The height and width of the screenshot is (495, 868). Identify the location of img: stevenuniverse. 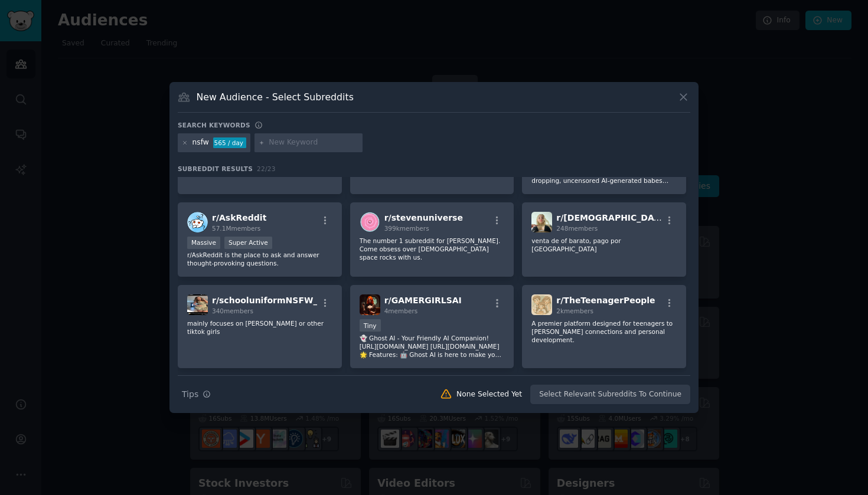
(369, 222).